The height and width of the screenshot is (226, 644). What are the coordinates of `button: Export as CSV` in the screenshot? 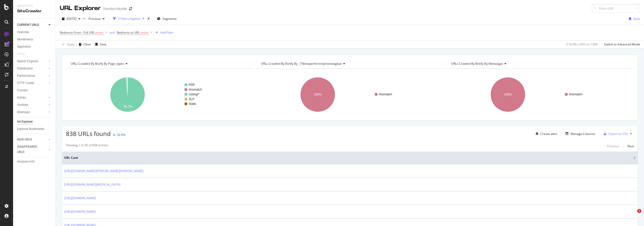 It's located at (614, 134).